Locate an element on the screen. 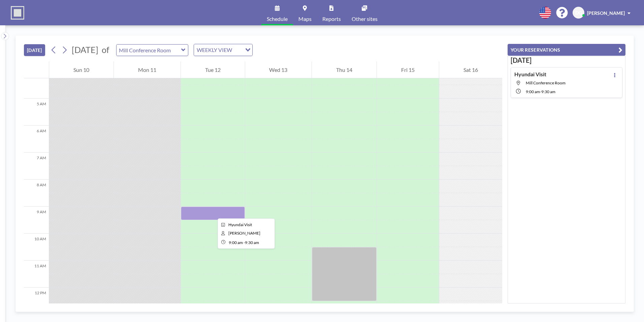 This screenshot has width=644, height=322. img: organization-logo is located at coordinates (17, 13).